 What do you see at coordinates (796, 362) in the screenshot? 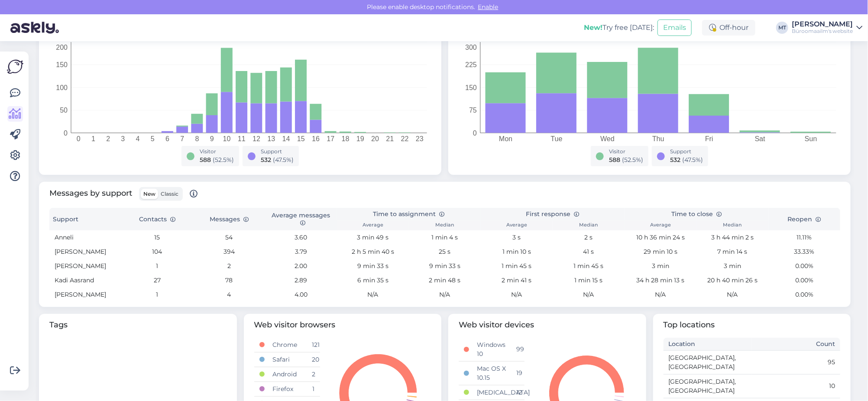
I see `td: 95` at bounding box center [796, 362].